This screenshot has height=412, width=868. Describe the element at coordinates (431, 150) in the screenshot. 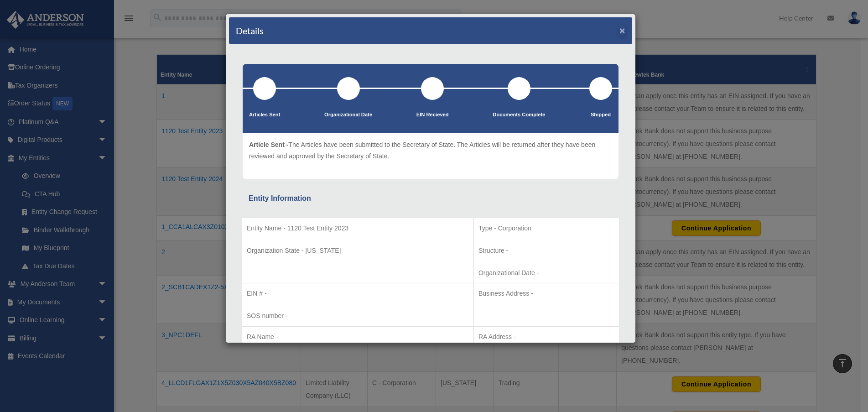

I see `p: The Articles have been submitted to the Secretary of State. The Articles will be returned after t...` at that location.